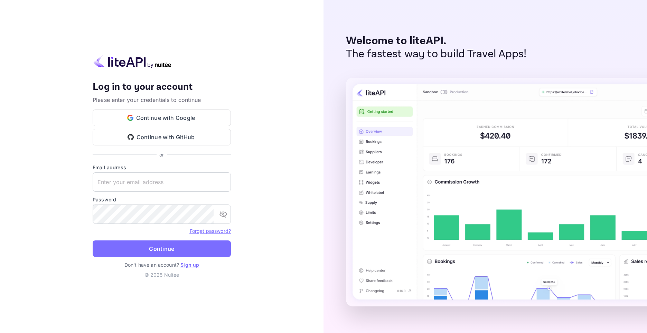  I want to click on label: Email address, so click(162, 167).